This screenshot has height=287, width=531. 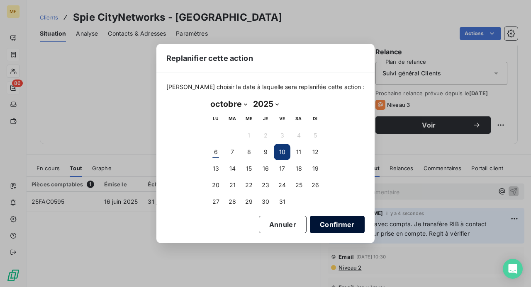 I want to click on button: 15, so click(x=249, y=169).